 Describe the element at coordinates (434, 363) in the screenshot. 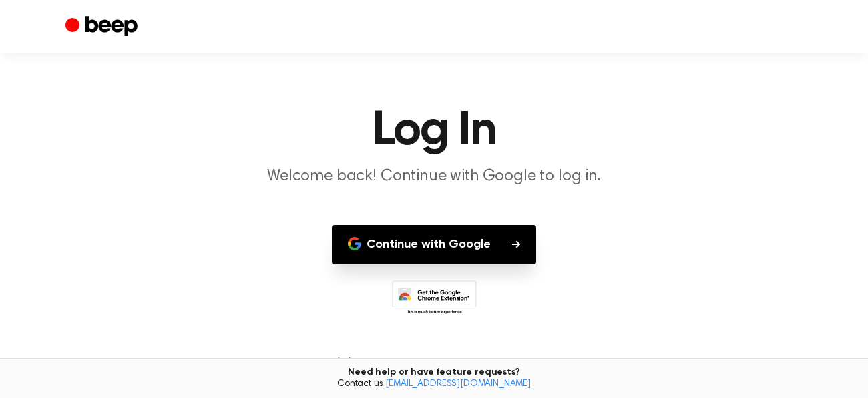

I see `p: Don’t have an account?` at that location.